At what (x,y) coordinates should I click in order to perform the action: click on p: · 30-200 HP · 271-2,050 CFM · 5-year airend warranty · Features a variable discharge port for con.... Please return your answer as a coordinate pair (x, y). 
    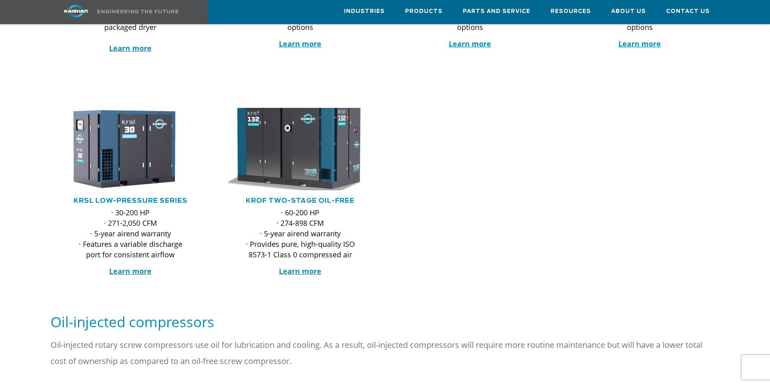
    Looking at the image, I should click on (131, 234).